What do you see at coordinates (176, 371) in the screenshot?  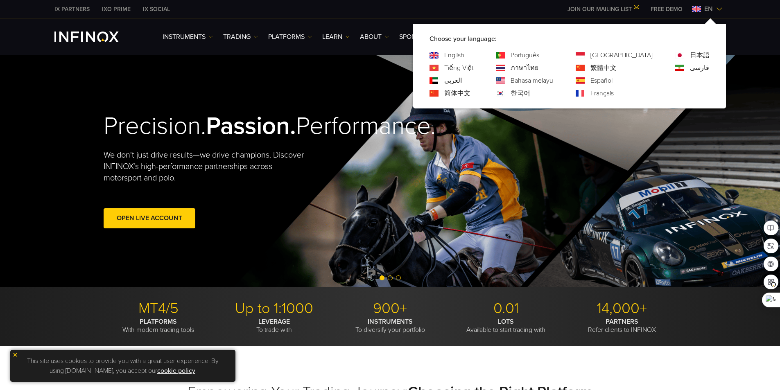 I see `a: cookie policy` at bounding box center [176, 371].